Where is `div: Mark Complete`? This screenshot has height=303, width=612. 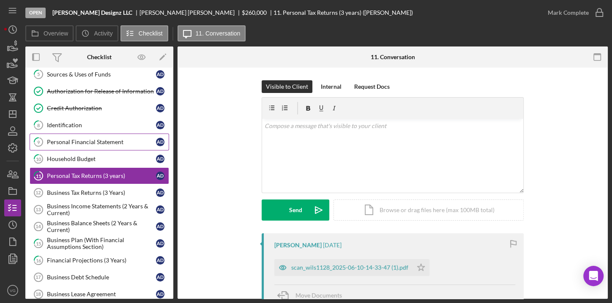 div: Mark Complete is located at coordinates (568, 13).